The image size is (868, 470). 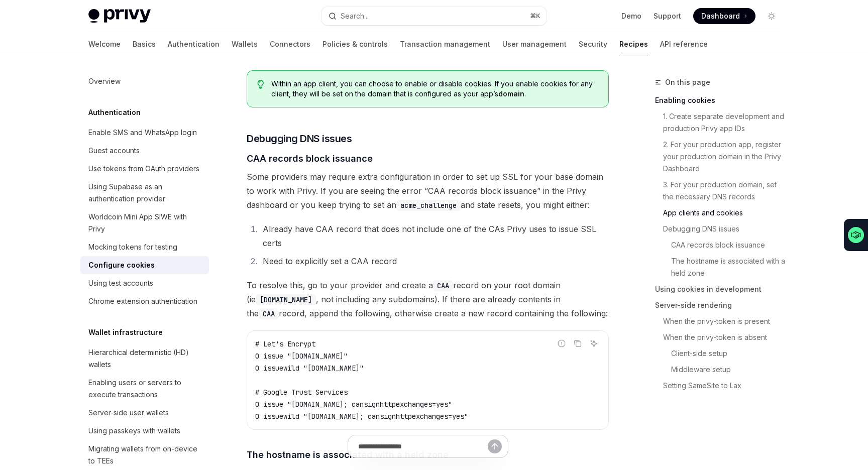 What do you see at coordinates (534, 45) in the screenshot?
I see `a: User management` at bounding box center [534, 45].